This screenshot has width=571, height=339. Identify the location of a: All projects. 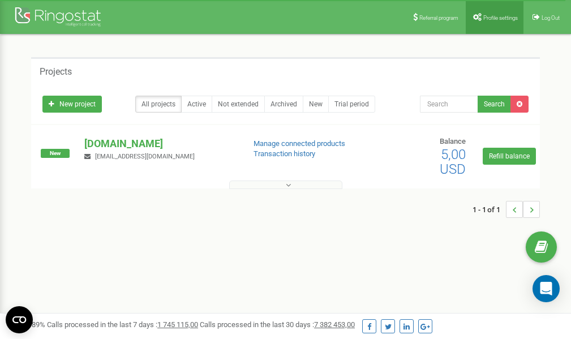
(158, 104).